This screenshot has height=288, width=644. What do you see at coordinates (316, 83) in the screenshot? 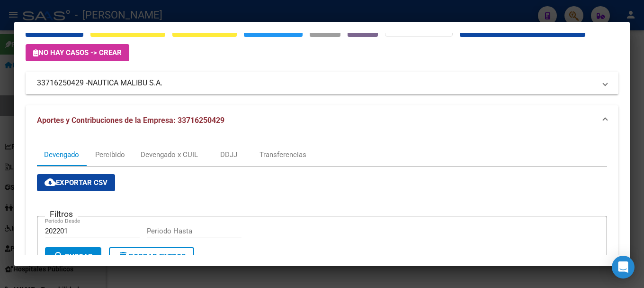
I see `mat-panel-title: 33716250429 -` at bounding box center [316, 83].